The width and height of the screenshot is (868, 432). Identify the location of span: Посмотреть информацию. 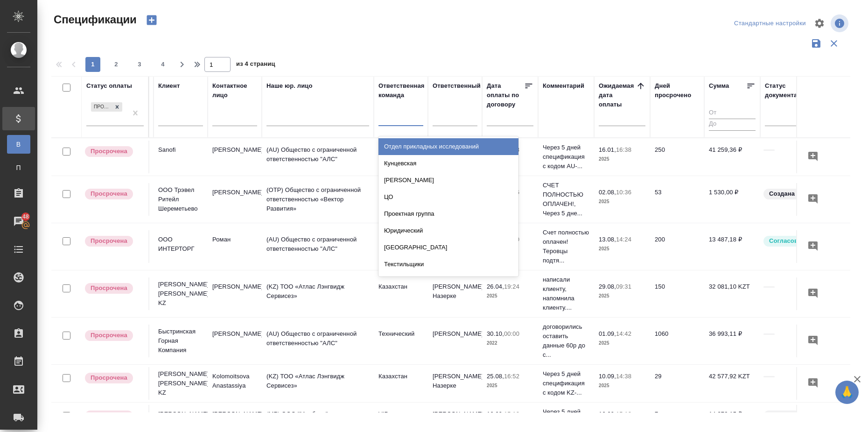
(841, 24).